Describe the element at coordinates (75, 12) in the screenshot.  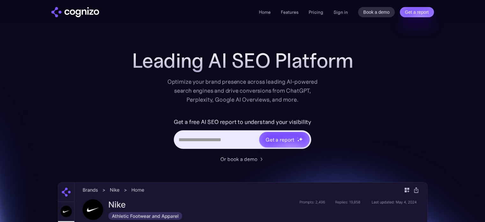
I see `img: cognizo logo` at that location.